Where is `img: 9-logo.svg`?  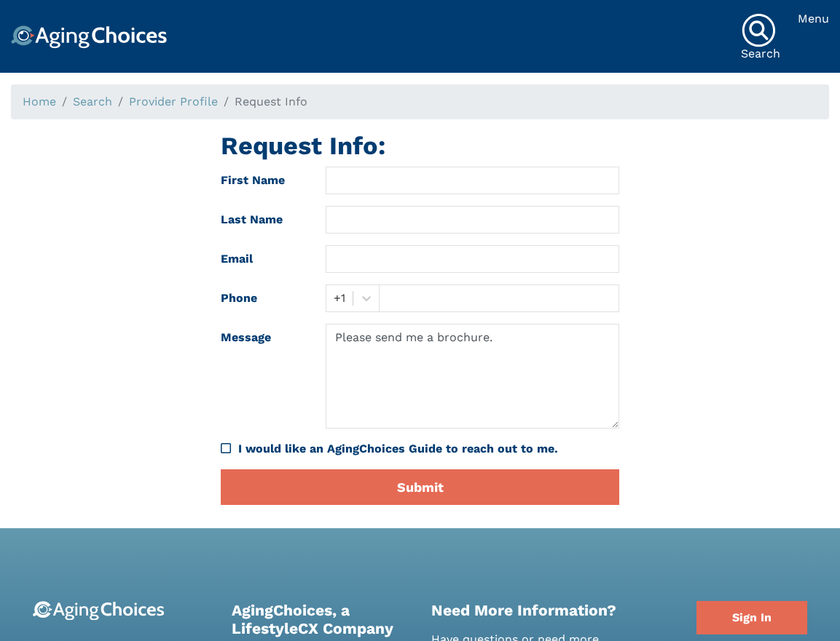
img: 9-logo.svg is located at coordinates (99, 610).